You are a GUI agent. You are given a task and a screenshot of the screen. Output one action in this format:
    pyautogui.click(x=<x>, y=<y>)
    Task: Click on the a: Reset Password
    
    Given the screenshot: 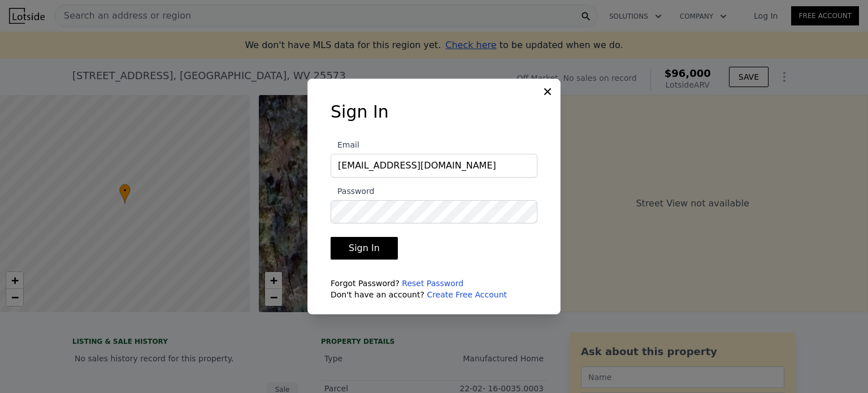 What is the action you would take?
    pyautogui.click(x=432, y=283)
    